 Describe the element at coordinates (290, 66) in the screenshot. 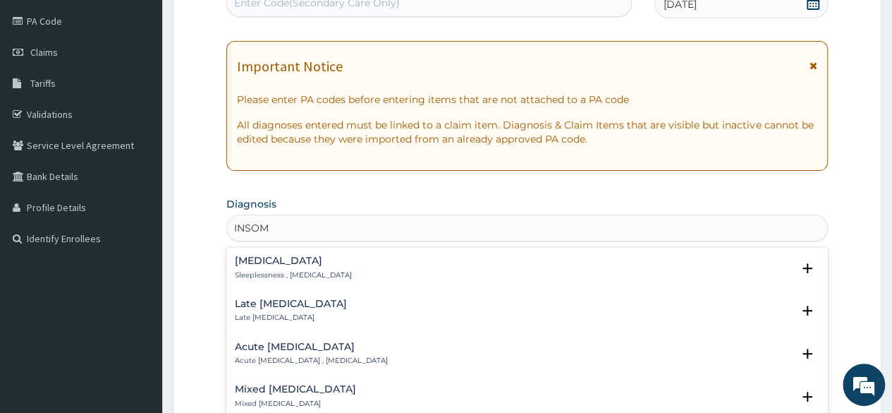

I see `h1: Important Notice` at that location.